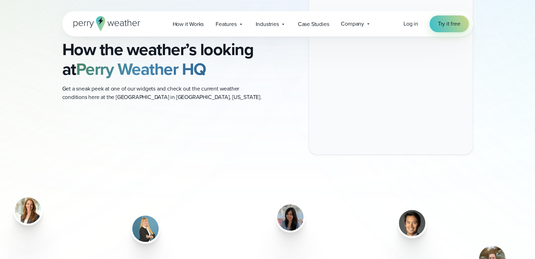  Describe the element at coordinates (141, 69) in the screenshot. I see `strong: Perry Weather HQ` at that location.